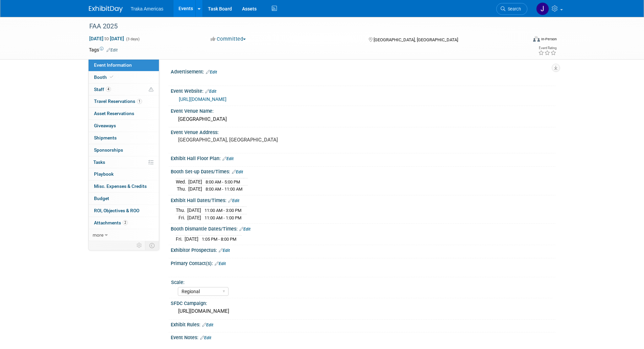 This screenshot has width=644, height=349. What do you see at coordinates (363, 324) in the screenshot?
I see `div: Exhibit Rules:` at bounding box center [363, 324].